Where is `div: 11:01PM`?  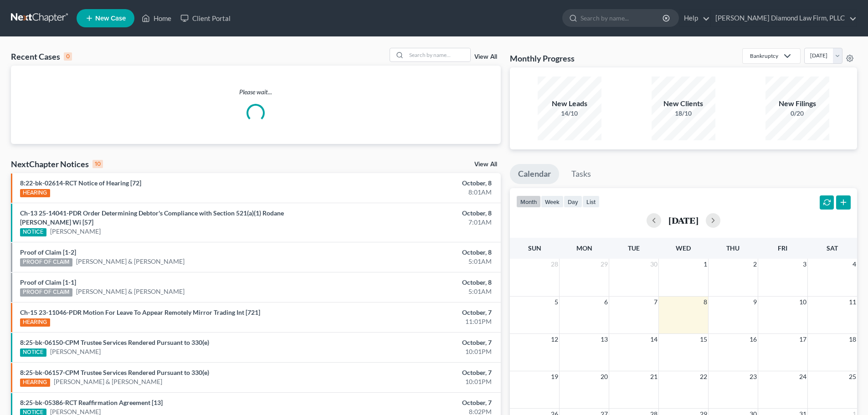 div: 11:01PM is located at coordinates (416, 321).